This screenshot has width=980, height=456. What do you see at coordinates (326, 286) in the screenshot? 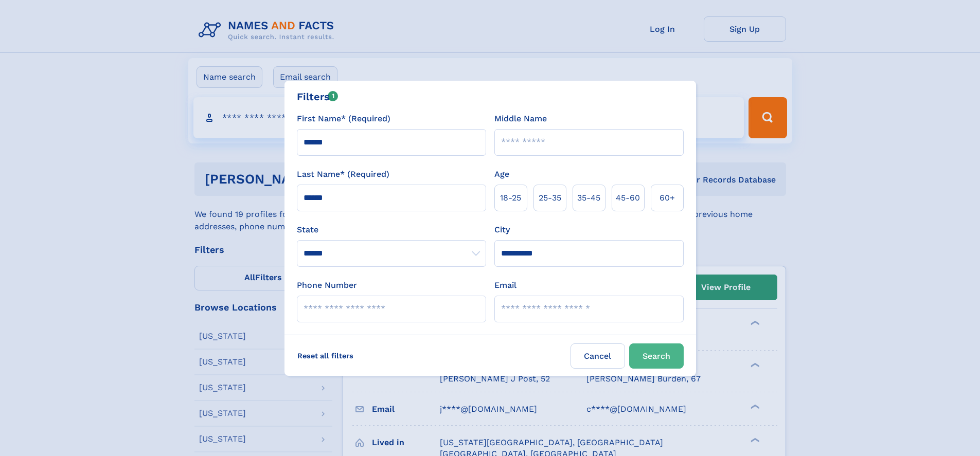
I see `label: Phone Number` at bounding box center [326, 286].